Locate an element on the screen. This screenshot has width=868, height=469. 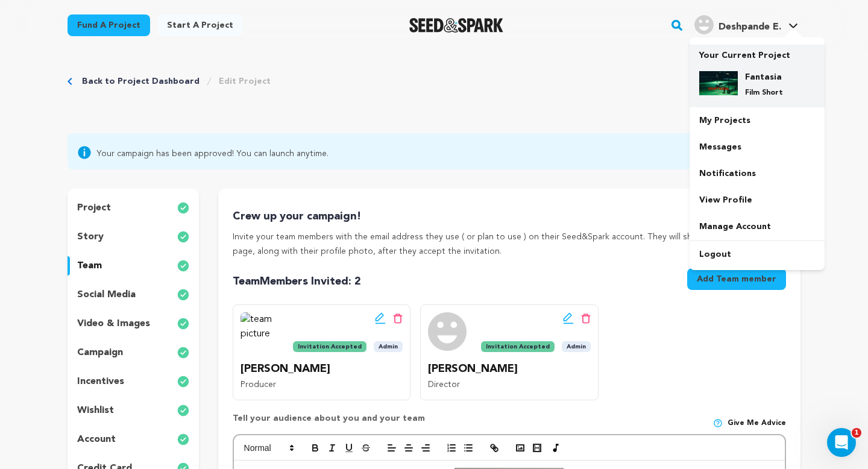
button: story is located at coordinates (133, 237).